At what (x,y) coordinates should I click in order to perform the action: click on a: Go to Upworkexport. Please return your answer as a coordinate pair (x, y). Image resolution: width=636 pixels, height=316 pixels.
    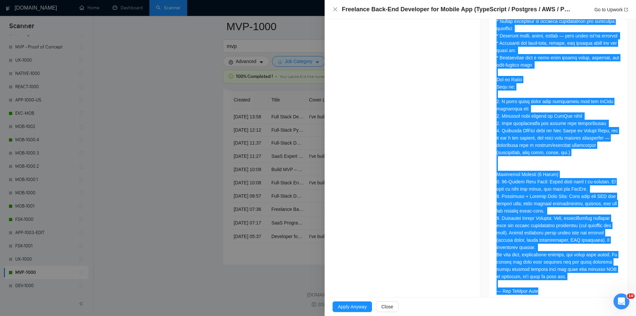
    Looking at the image, I should click on (611, 10).